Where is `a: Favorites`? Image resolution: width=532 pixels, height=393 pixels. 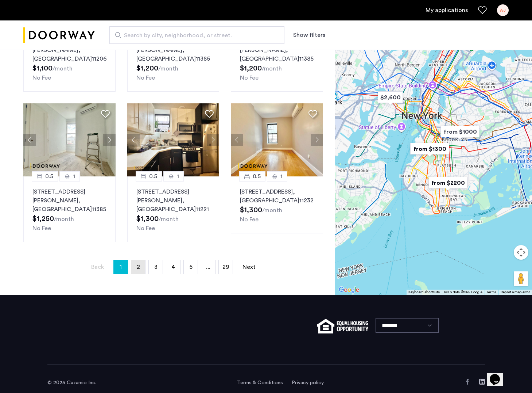 a: Favorites is located at coordinates (483, 10).